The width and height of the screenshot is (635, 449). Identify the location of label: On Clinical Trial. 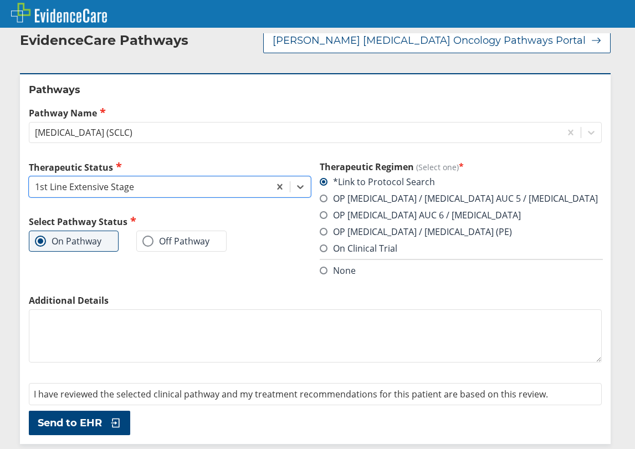
(359, 248).